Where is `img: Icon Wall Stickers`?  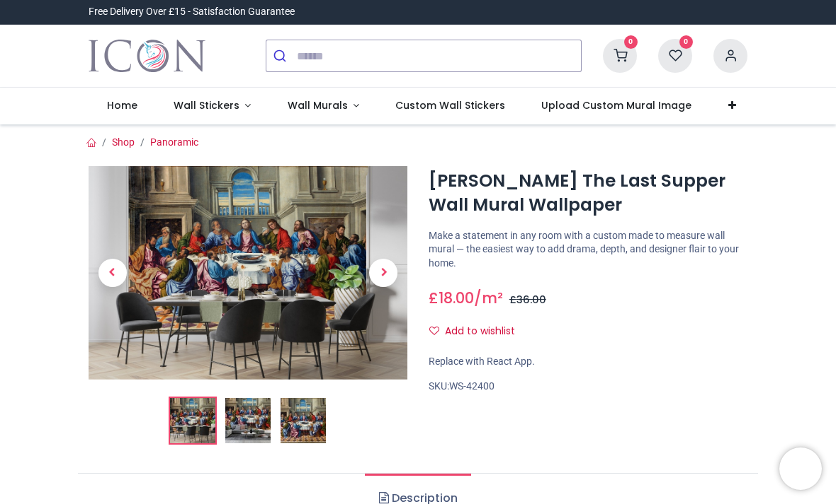 img: Icon Wall Stickers is located at coordinates (147, 56).